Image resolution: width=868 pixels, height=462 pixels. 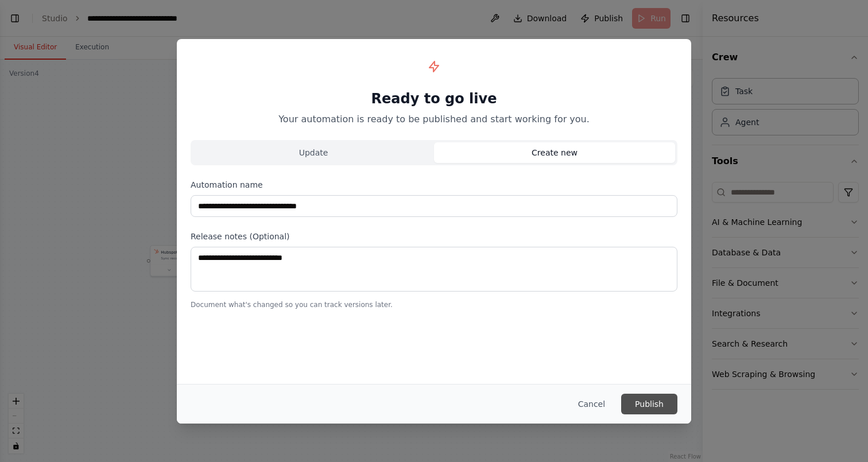 What do you see at coordinates (554, 153) in the screenshot?
I see `button: Create new` at bounding box center [554, 153].